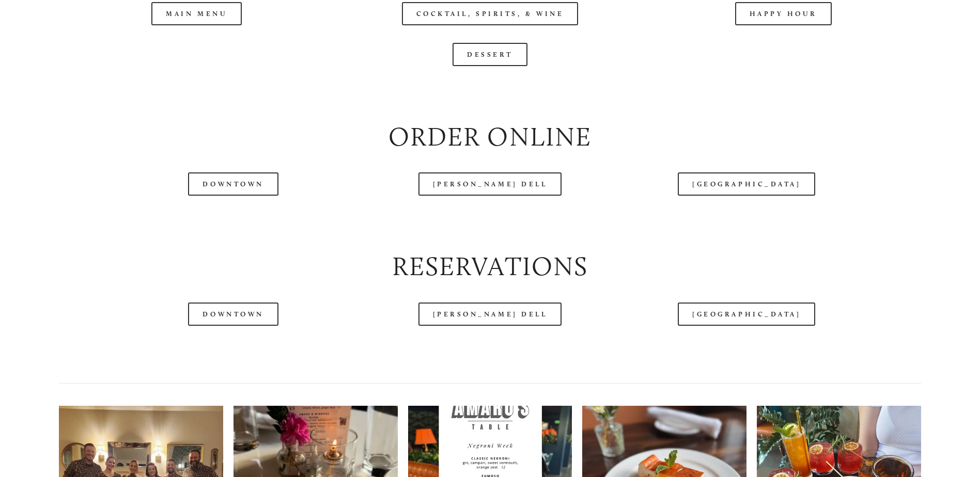 The width and height of the screenshot is (980, 477). I want to click on h2: Order Online, so click(490, 137).